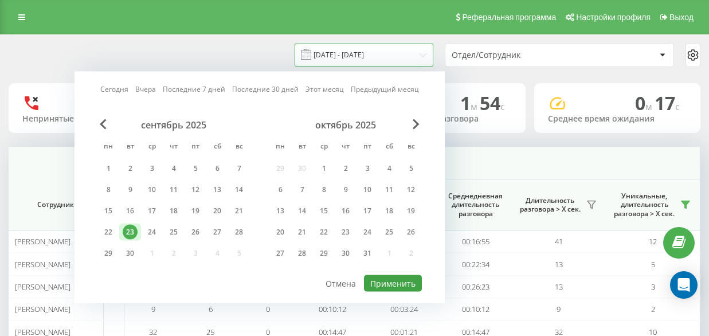  I want to click on div: ср 1 окт. 2025 г., so click(324, 169).